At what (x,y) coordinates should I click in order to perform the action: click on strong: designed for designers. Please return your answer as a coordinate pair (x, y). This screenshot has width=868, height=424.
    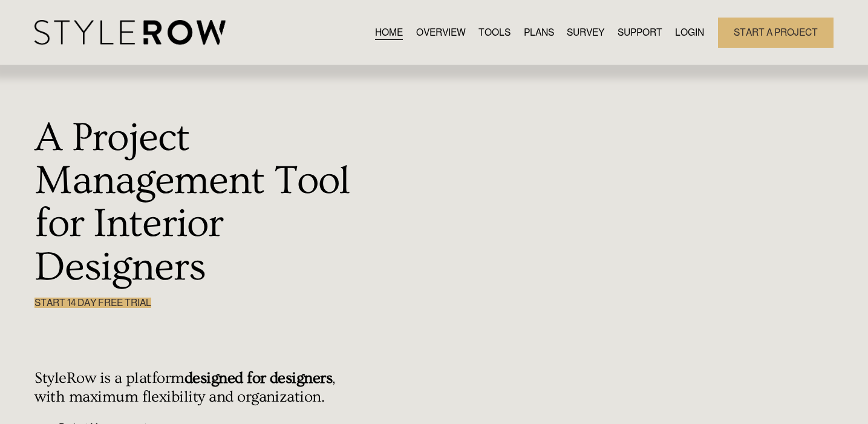
    Looking at the image, I should click on (259, 378).